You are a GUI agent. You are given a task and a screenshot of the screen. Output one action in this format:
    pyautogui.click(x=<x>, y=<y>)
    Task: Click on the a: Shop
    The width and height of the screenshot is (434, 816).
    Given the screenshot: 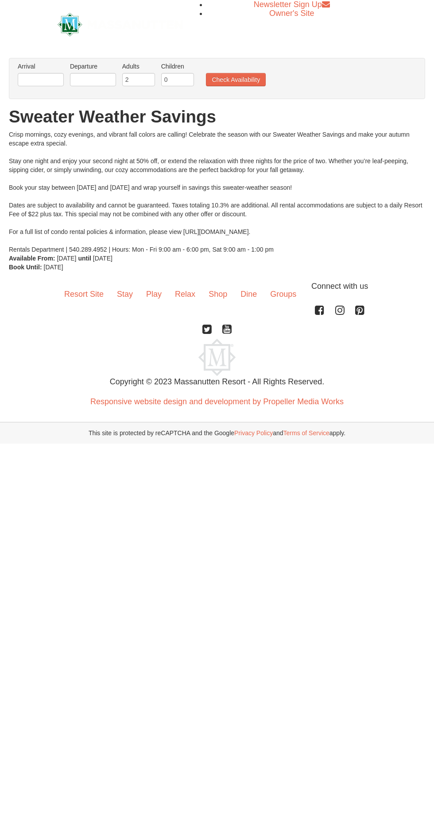 What is the action you would take?
    pyautogui.click(x=218, y=294)
    